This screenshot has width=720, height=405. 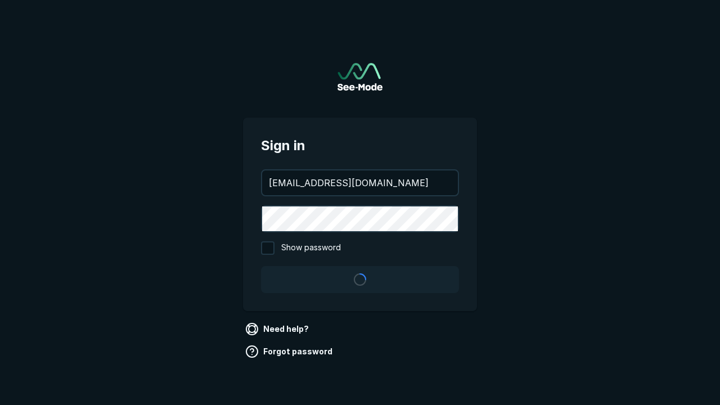 What do you see at coordinates (360, 76) in the screenshot?
I see `img: See-Mode Logo` at bounding box center [360, 76].